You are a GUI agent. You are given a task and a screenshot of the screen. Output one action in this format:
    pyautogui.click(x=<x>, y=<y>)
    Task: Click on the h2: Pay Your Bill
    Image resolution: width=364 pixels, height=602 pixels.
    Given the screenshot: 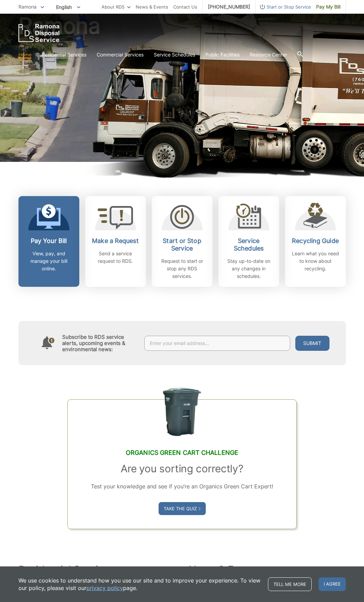 What is the action you would take?
    pyautogui.click(x=48, y=241)
    